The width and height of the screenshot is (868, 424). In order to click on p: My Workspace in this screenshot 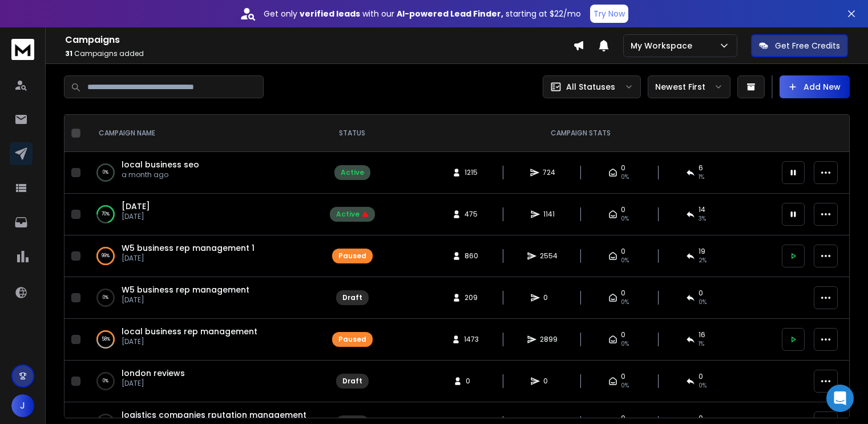, I will do `click(664, 45)`.